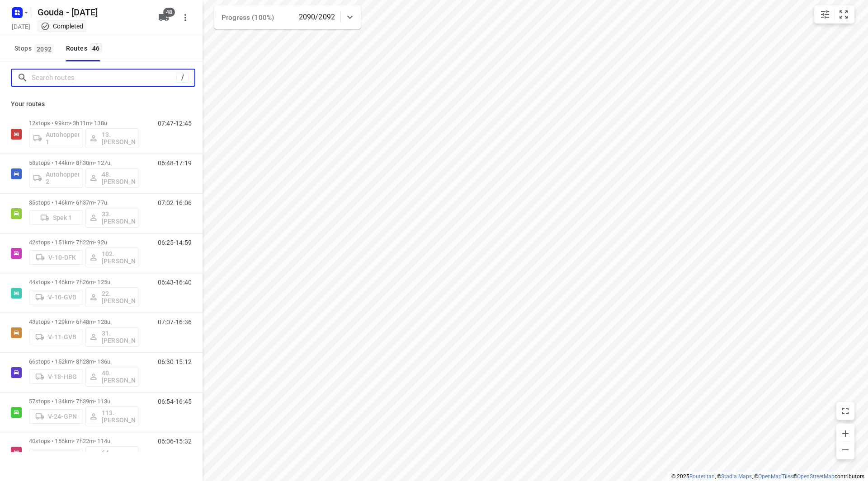  Describe the element at coordinates (248, 18) in the screenshot. I see `span: Progress (100%)` at that location.